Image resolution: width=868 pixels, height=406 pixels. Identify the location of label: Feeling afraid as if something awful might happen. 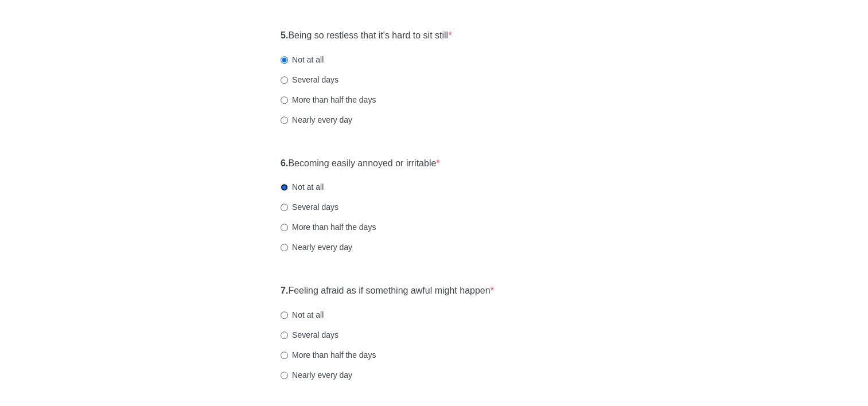
(387, 291).